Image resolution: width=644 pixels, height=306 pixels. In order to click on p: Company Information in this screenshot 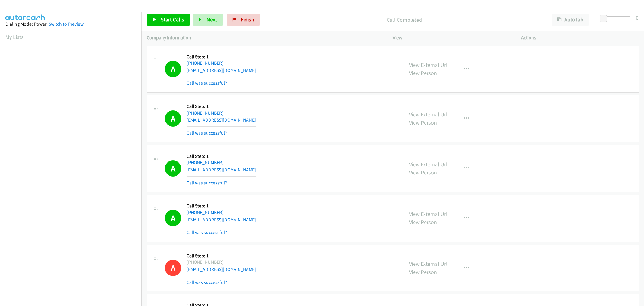, I will do `click(264, 38)`.